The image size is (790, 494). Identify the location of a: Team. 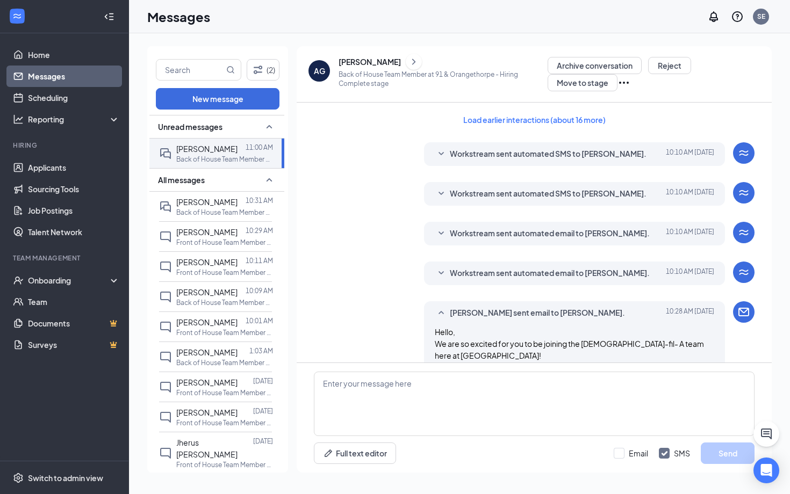
(74, 302).